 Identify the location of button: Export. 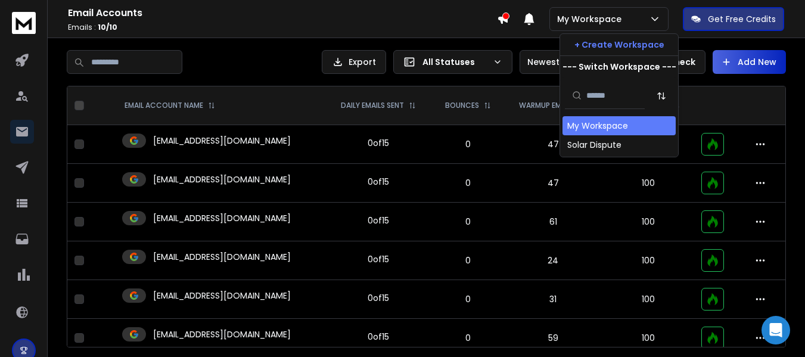
(354, 62).